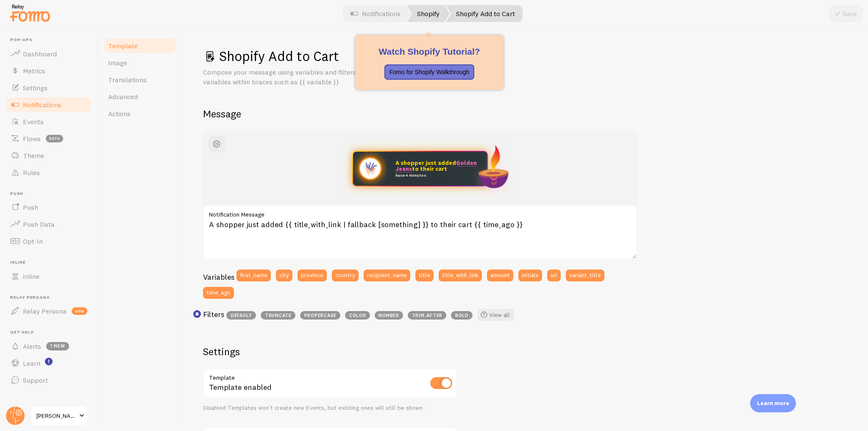 This screenshot has height=431, width=868. I want to click on button: variant_title, so click(585, 276).